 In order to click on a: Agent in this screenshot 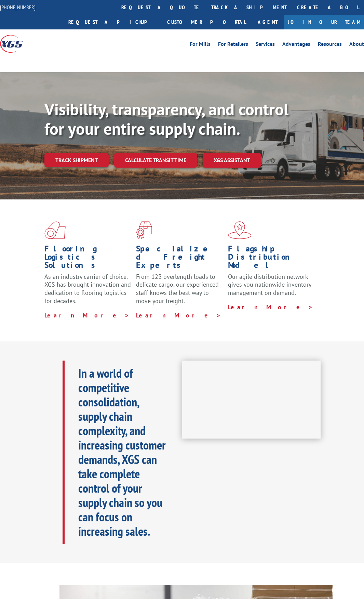, I will do `click(268, 22)`.